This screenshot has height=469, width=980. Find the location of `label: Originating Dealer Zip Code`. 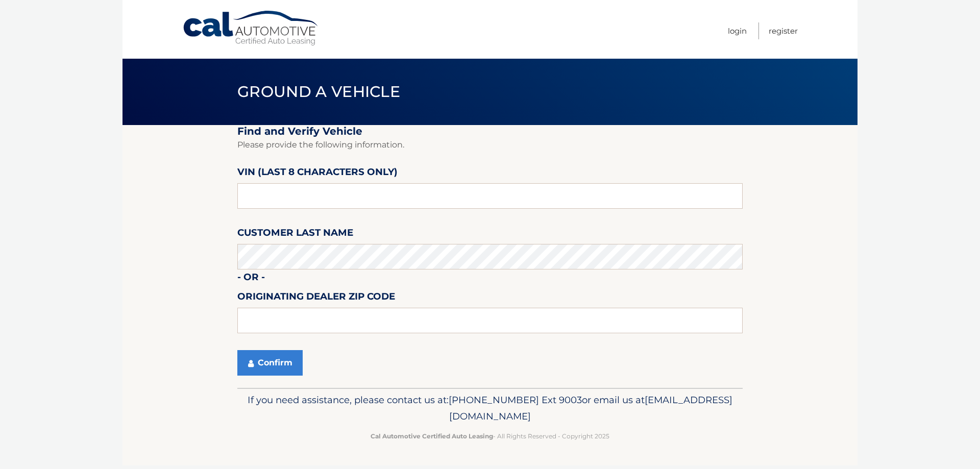

label: Originating Dealer Zip Code is located at coordinates (316, 298).